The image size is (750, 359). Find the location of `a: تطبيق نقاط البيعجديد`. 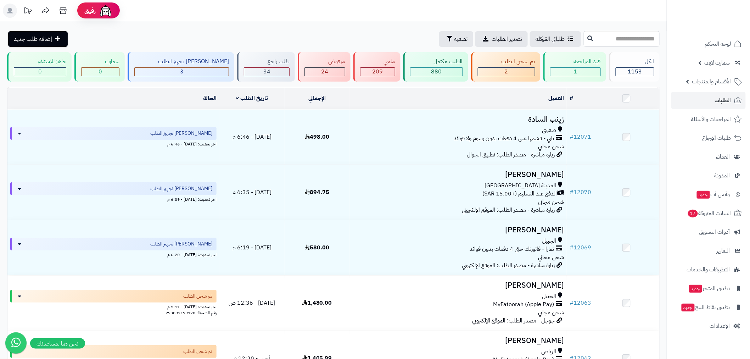

a: تطبيق نقاط البيعجديد is located at coordinates (708, 307).